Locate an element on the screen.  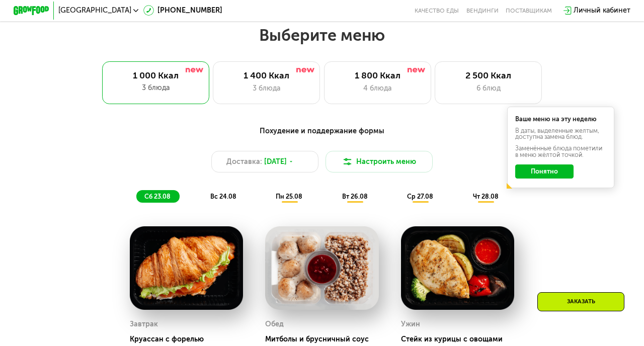
div: 1 800 Ккал is located at coordinates (378, 76).